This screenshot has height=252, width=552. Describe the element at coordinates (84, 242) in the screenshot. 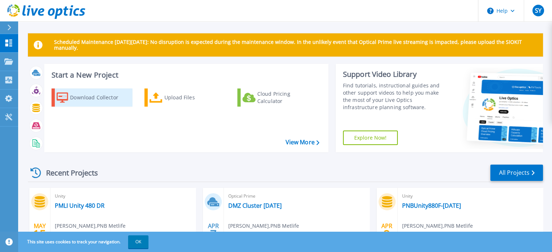

I see `span: This site uses cookies to track your navigation.` at that location.